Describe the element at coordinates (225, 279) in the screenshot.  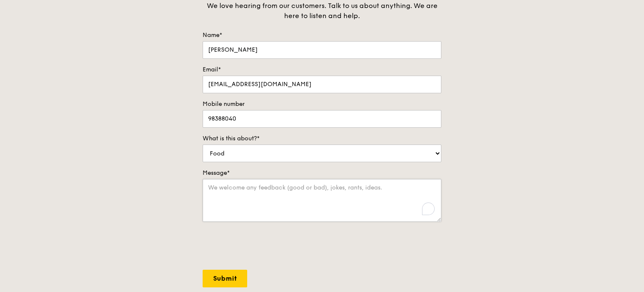
I see `input: Submit` at that location.